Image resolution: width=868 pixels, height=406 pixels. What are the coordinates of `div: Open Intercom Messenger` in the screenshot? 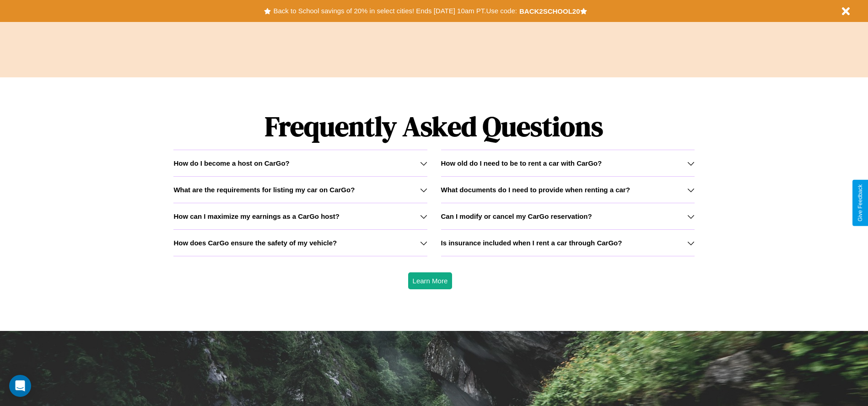 It's located at (20, 386).